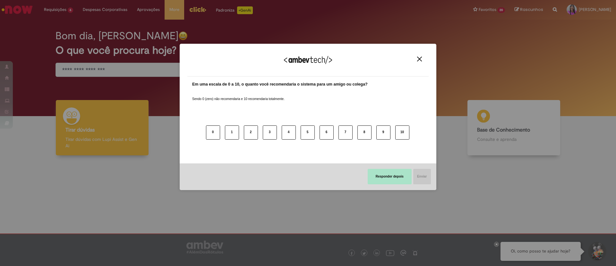 This screenshot has height=266, width=616. I want to click on button: 0, so click(213, 132).